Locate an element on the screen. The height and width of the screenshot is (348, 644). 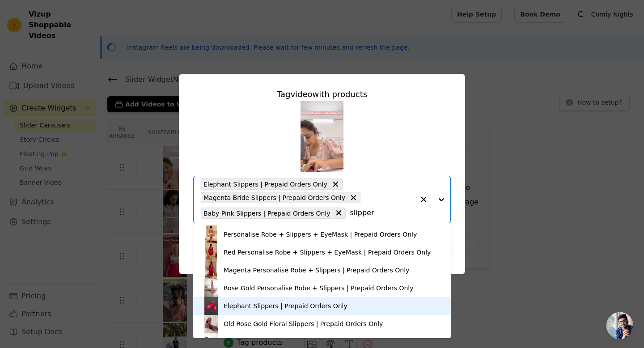
img: reel-preview-comfynightsbytn.myshopify.com-3606926129990112442_5939647909.jpeg is located at coordinates (322, 136).